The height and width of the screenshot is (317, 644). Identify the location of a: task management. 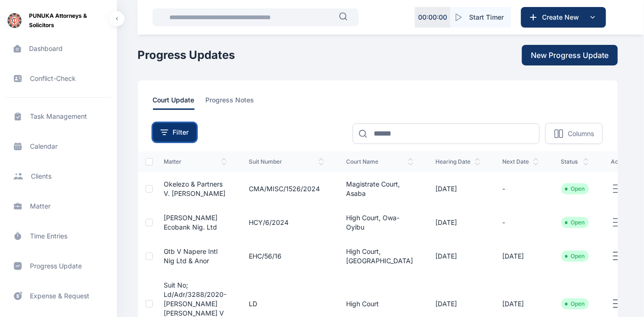
(58, 116).